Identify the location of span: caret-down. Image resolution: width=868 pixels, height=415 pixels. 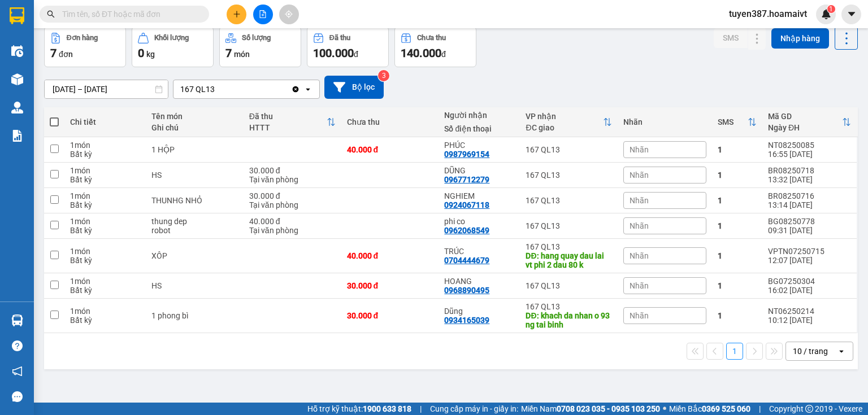
(851, 14).